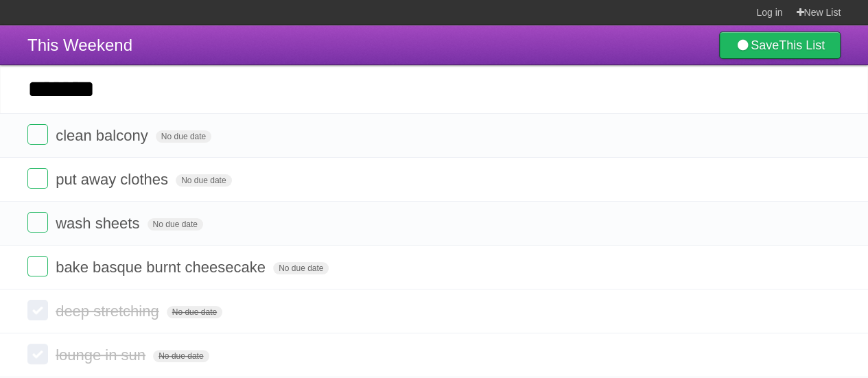  I want to click on span: deep stretching, so click(108, 310).